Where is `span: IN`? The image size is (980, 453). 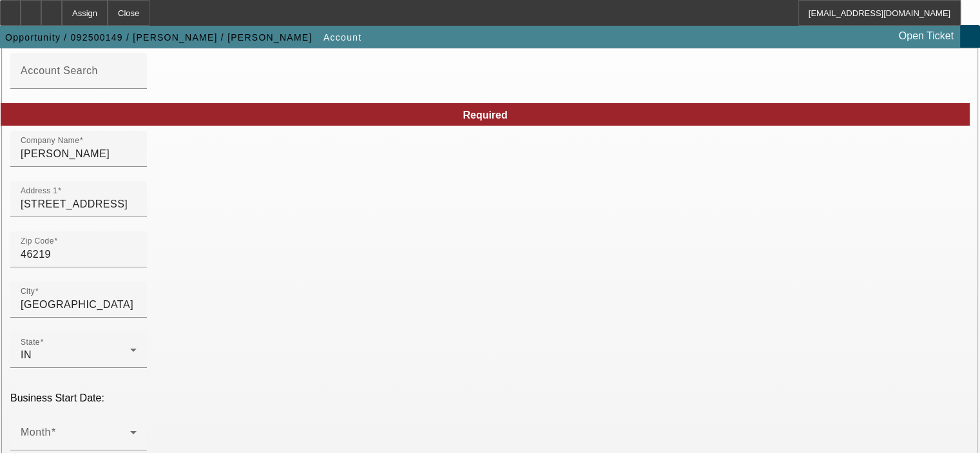
span: IN is located at coordinates (26, 355).